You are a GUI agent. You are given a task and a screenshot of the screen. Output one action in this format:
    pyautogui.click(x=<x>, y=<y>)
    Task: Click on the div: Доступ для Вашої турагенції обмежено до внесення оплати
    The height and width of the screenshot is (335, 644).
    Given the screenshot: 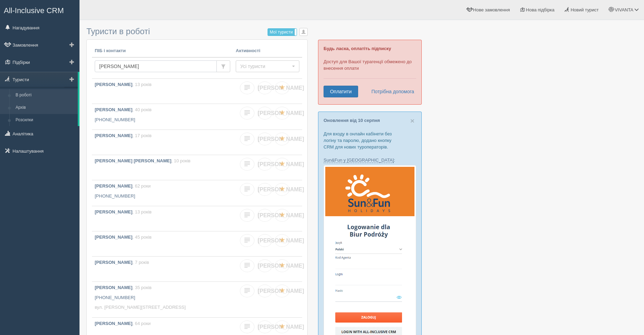 What is the action you would take?
    pyautogui.click(x=370, y=72)
    